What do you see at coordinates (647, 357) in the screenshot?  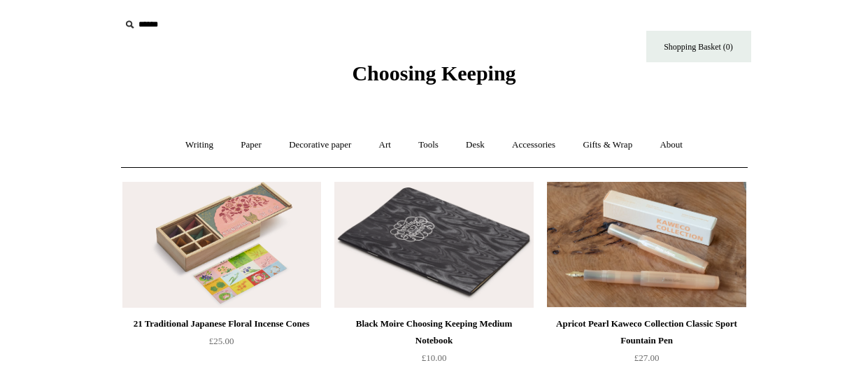 I see `span: £27.00` at bounding box center [647, 357].